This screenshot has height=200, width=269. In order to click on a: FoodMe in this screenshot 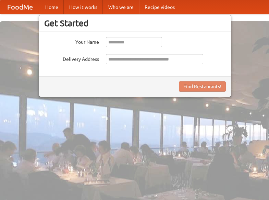, I will do `click(20, 7)`.